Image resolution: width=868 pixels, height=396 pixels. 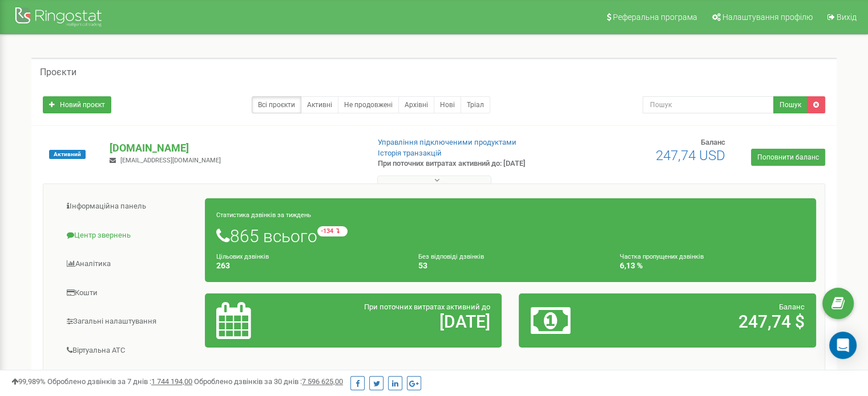 What do you see at coordinates (129, 379) in the screenshot?
I see `a: Наскрізна аналітика` at bounding box center [129, 379].